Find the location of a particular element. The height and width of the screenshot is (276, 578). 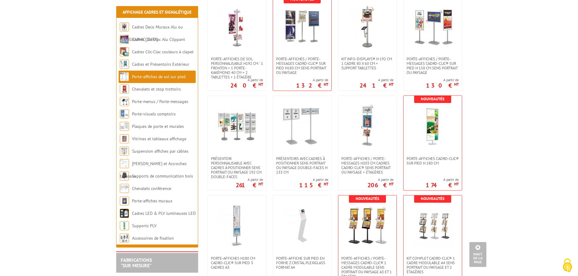

img: Cadres Deco Muraux Alu ou Bois is located at coordinates (124, 27).